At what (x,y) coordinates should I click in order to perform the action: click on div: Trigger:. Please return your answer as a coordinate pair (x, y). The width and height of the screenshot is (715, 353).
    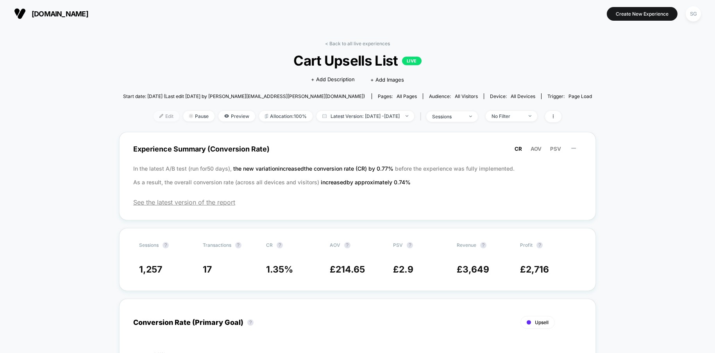
    Looking at the image, I should click on (570, 96).